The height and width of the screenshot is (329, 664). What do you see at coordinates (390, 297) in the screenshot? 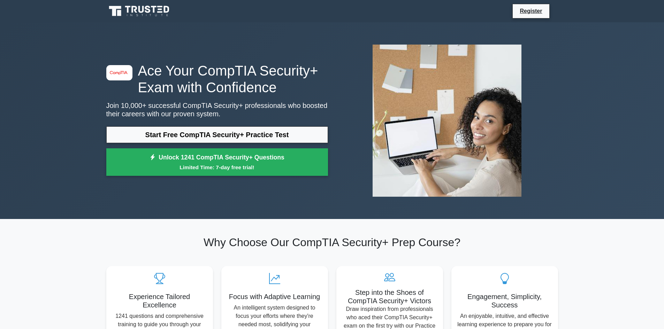
I see `h5: Step into the Shoes of CompTIA Security+ Victors` at bounding box center [390, 297].